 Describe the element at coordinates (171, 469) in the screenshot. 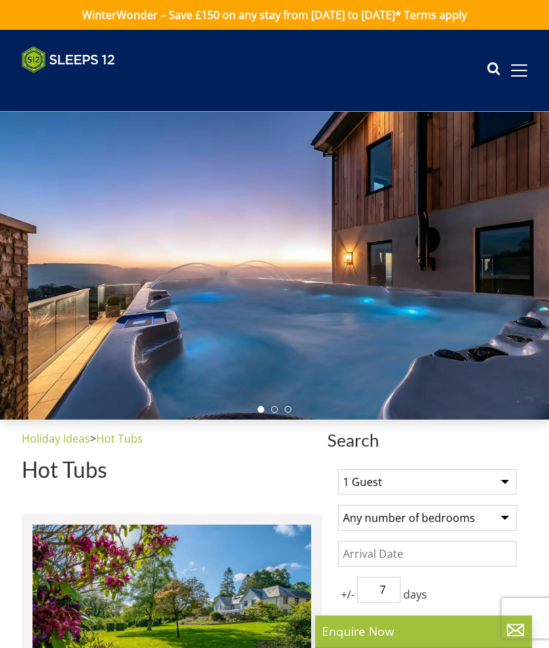

I see `h1: Hot Tubs` at that location.